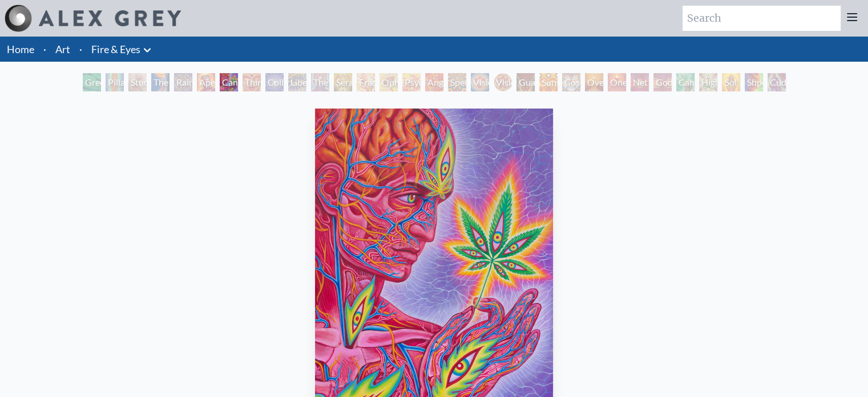  Describe the element at coordinates (617, 82) in the screenshot. I see `div: One` at that location.